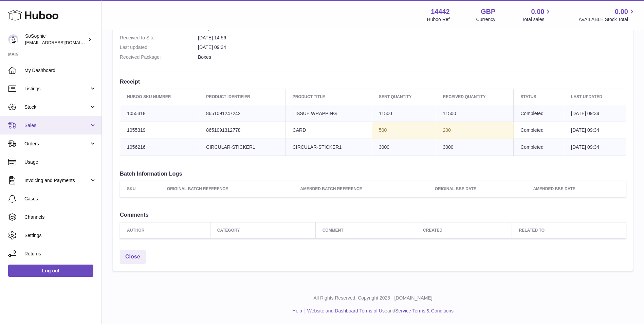 The height and width of the screenshot is (324, 644). What do you see at coordinates (537, 15) in the screenshot?
I see `a: 0.00 Total sales` at bounding box center [537, 15].